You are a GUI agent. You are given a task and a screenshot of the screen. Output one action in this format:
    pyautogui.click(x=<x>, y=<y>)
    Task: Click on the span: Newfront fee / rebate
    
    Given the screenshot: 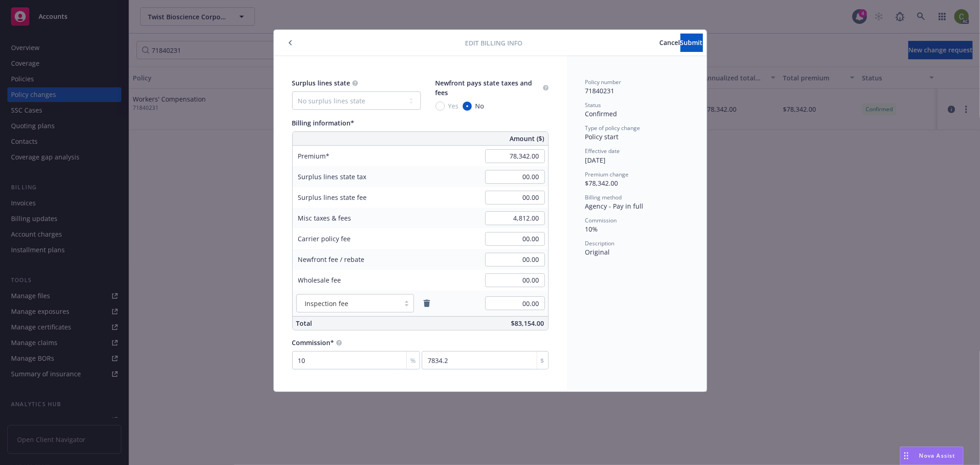 What is the action you would take?
    pyautogui.click(x=331, y=259)
    